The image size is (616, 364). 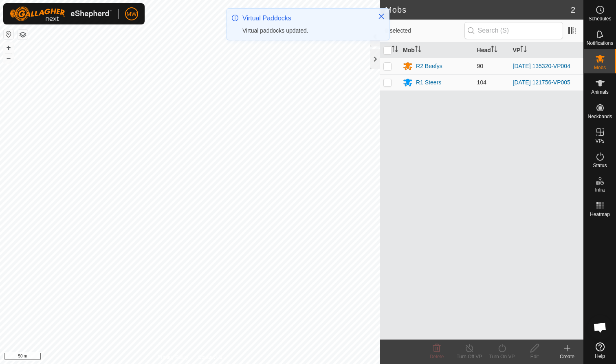 What do you see at coordinates (514, 31) in the screenshot?
I see `input: Search (S)` at bounding box center [514, 31].